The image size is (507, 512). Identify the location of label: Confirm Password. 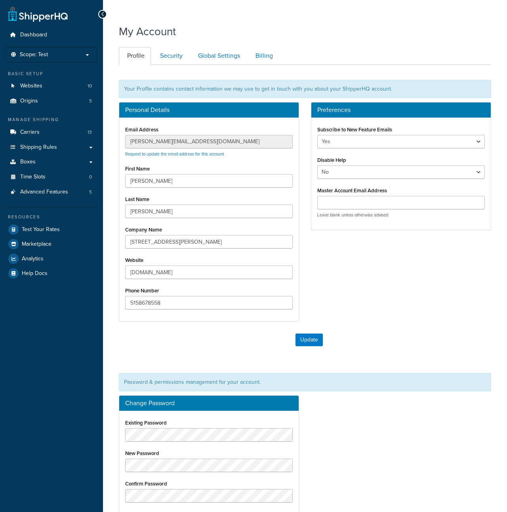
(146, 484).